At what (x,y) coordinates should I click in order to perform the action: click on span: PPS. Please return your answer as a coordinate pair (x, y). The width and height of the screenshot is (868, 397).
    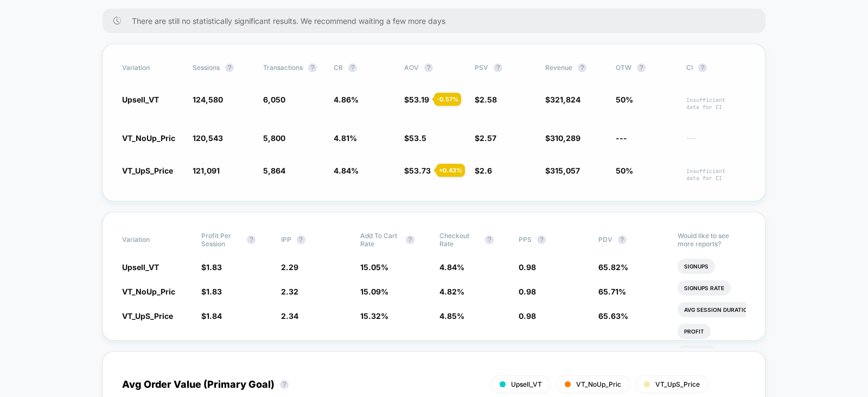
    Looking at the image, I should click on (525, 239).